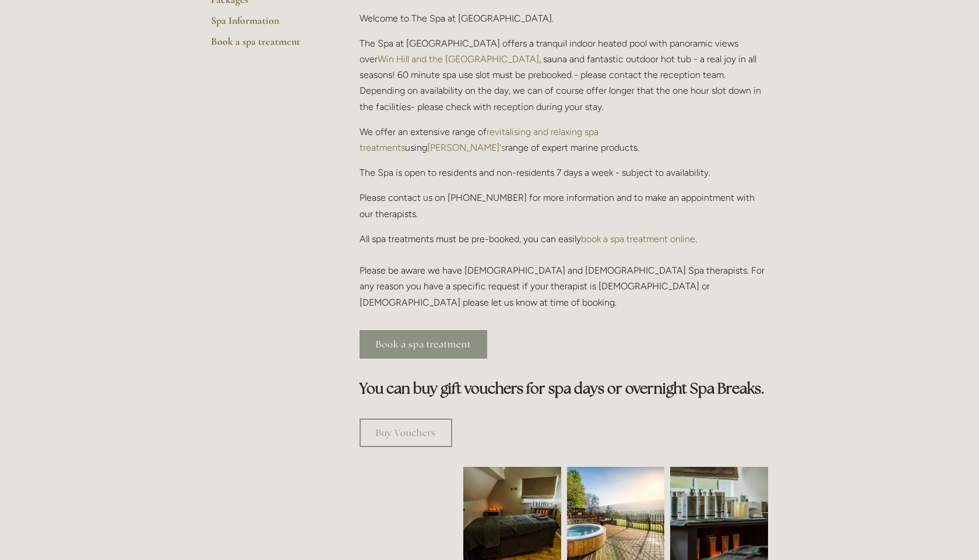  Describe the element at coordinates (562, 388) in the screenshot. I see `strong: You can buy gift vouchers for spa days or overnight Spa Breaks.` at that location.